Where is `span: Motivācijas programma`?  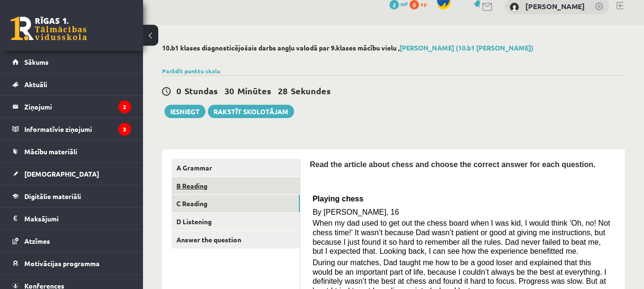
span: Motivācijas programma is located at coordinates (62, 264).